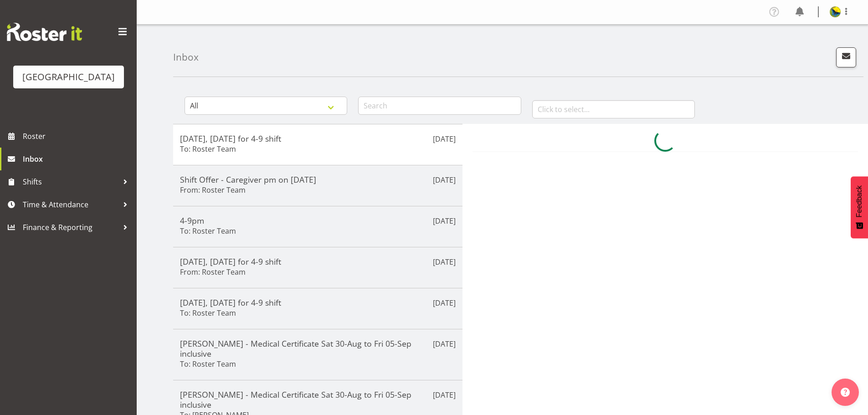  Describe the element at coordinates (845, 393) in the screenshot. I see `img: help-xxl-2.png` at that location.